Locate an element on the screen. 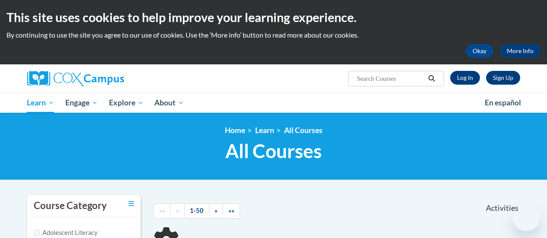 This screenshot has width=547, height=238. a: Previous is located at coordinates (177, 211).